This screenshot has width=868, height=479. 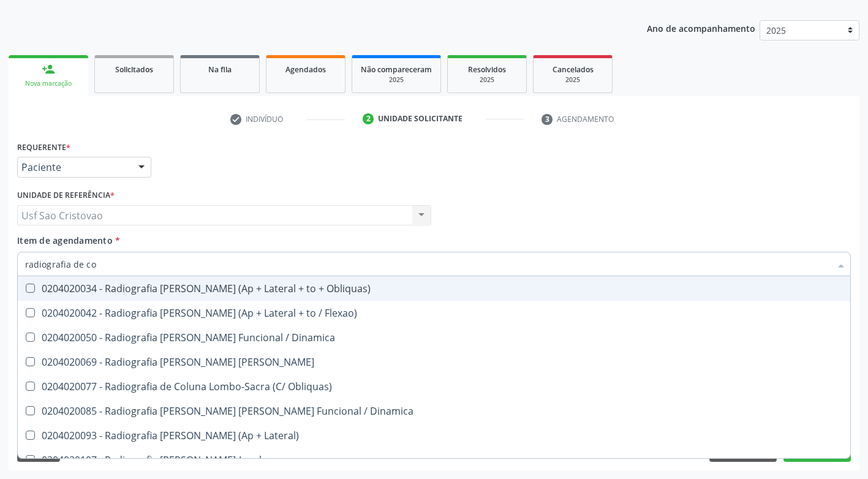 What do you see at coordinates (487, 69) in the screenshot?
I see `span: Resolvidos` at bounding box center [487, 69].